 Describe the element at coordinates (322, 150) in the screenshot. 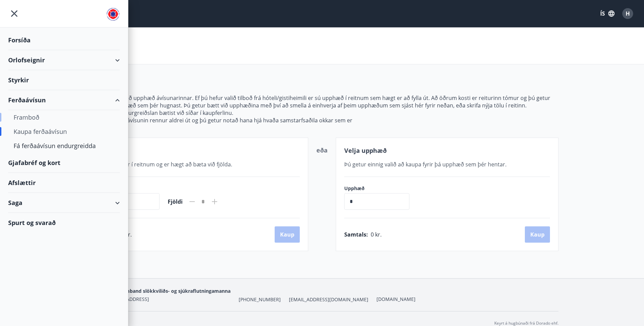

I see `span: eða` at that location.